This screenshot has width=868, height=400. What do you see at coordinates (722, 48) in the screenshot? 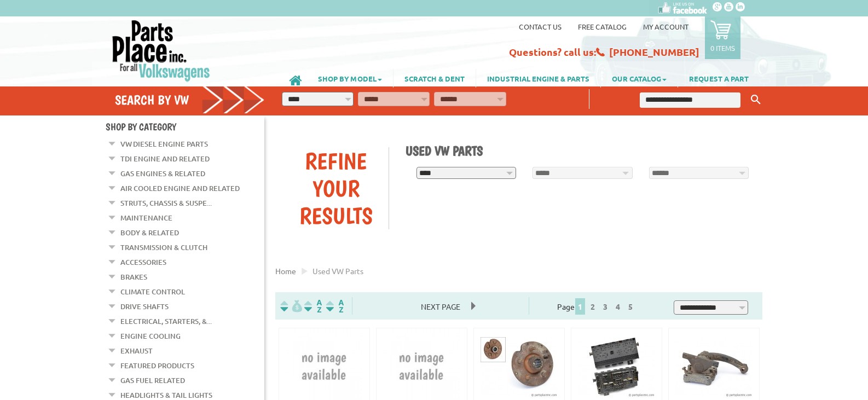
I see `p: 0 items` at bounding box center [722, 48].